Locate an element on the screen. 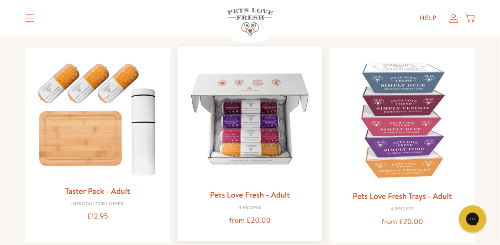  a: Help is located at coordinates (428, 18).